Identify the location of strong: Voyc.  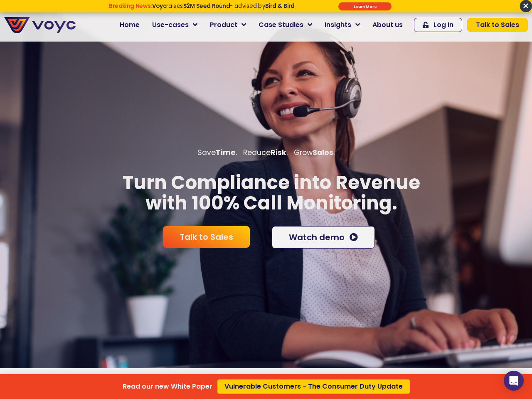
(159, 6).